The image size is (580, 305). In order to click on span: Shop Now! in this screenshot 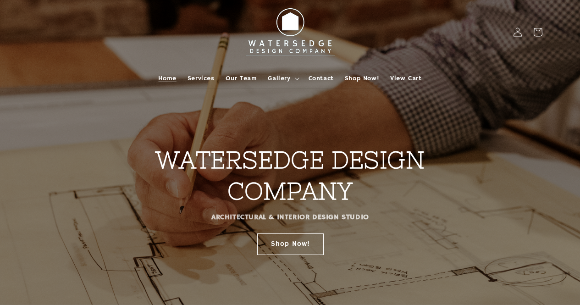, I will do `click(362, 78)`.